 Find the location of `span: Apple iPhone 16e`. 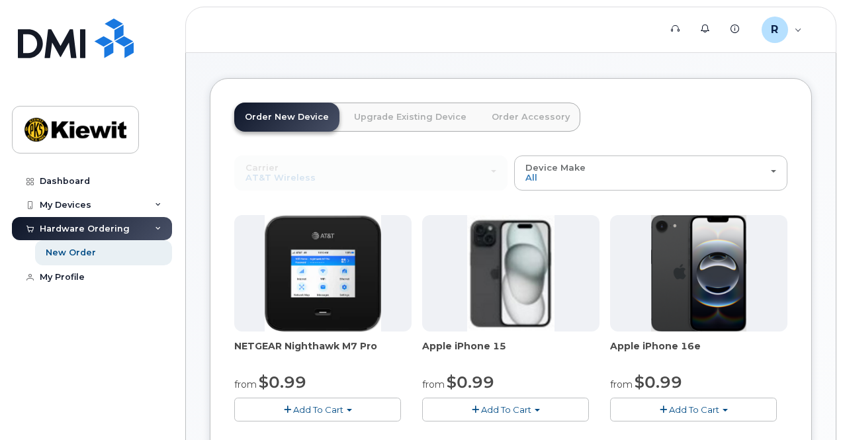

span: Apple iPhone 16e is located at coordinates (699, 353).